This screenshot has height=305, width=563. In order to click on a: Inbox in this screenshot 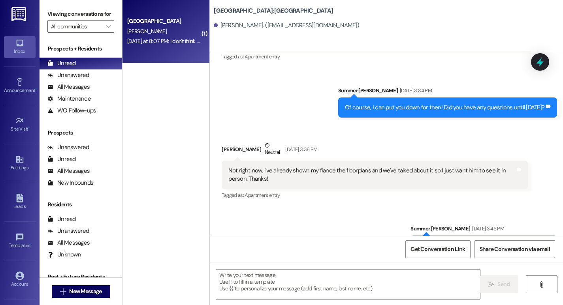, I will do `click(20, 47)`.